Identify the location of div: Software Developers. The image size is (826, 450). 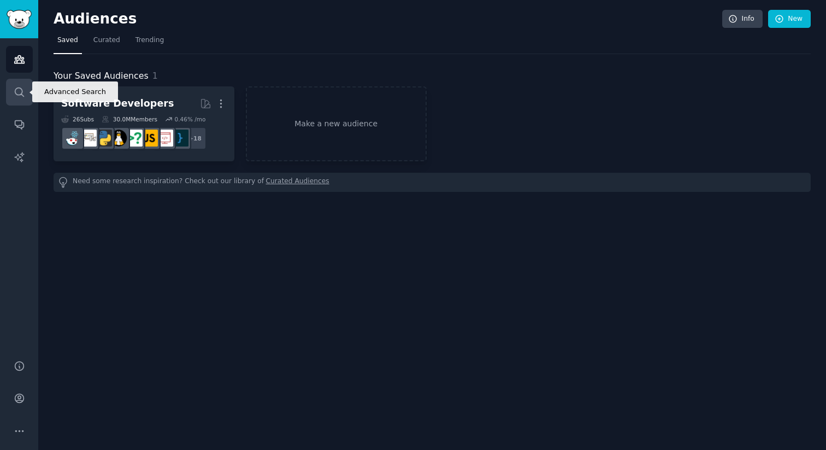
(117, 103).